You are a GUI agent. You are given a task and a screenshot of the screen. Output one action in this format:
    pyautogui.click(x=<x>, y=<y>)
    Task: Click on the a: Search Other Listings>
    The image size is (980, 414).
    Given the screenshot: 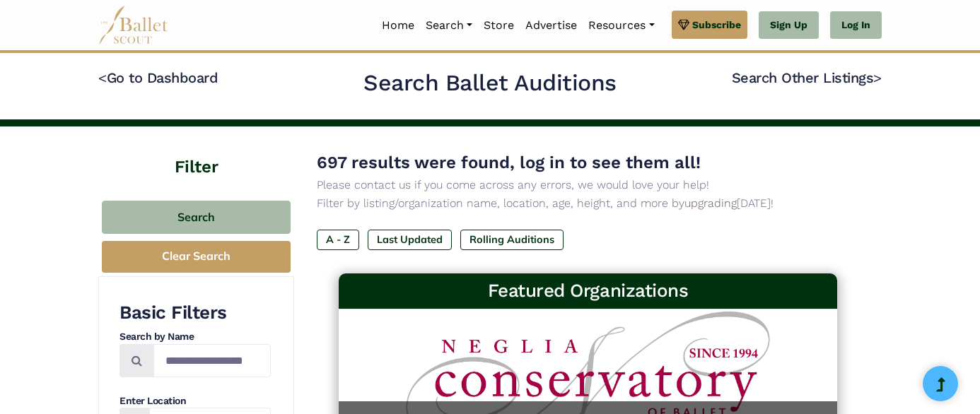 What is the action you would take?
    pyautogui.click(x=807, y=78)
    